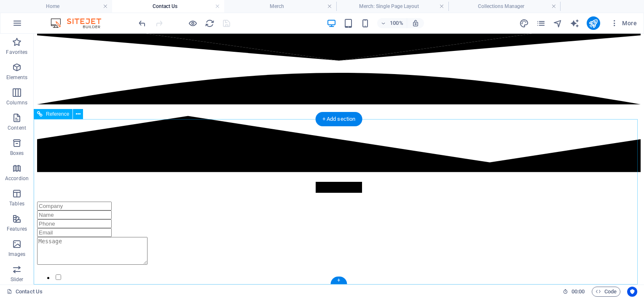  What do you see at coordinates (623, 23) in the screenshot?
I see `span: More` at bounding box center [623, 23].